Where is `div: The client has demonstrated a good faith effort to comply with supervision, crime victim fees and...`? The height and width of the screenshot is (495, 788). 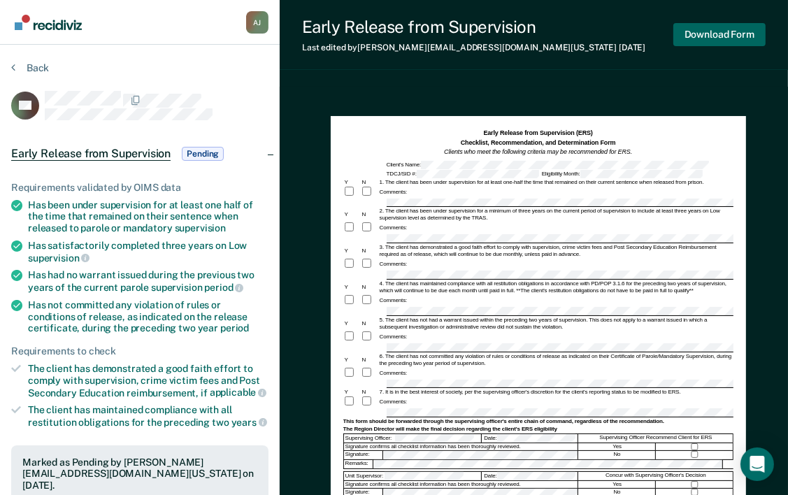
div: The client has demonstrated a good faith effort to comply with supervision, crime victim fees and... is located at coordinates (148, 380).